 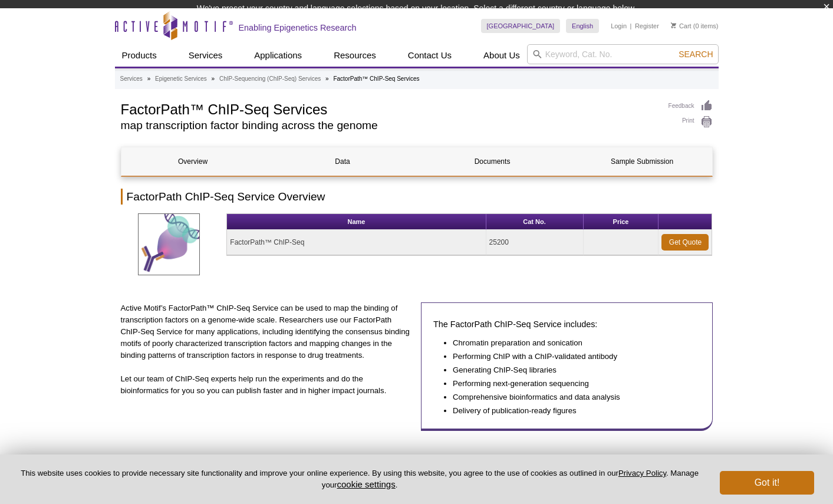 What do you see at coordinates (642, 473) in the screenshot?
I see `a: Privacy Policy` at bounding box center [642, 473].